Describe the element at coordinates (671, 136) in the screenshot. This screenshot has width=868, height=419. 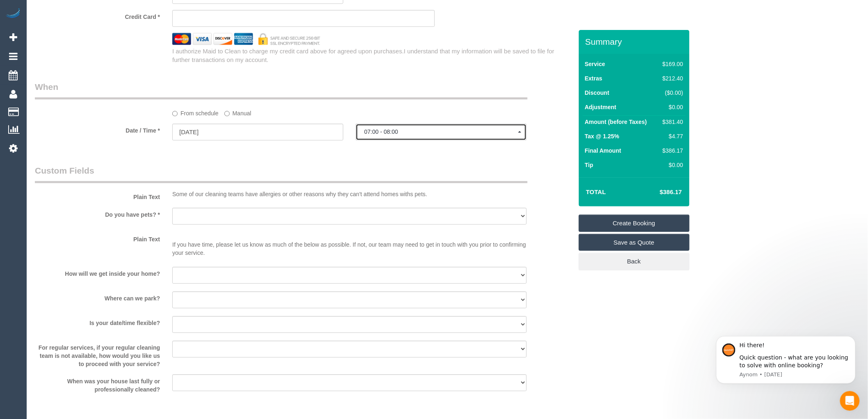
I see `div: $4.77` at that location.